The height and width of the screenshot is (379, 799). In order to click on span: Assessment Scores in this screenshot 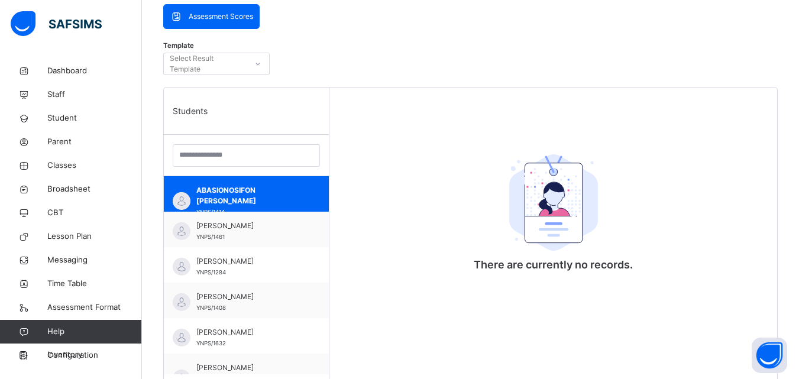, I will do `click(221, 17)`.